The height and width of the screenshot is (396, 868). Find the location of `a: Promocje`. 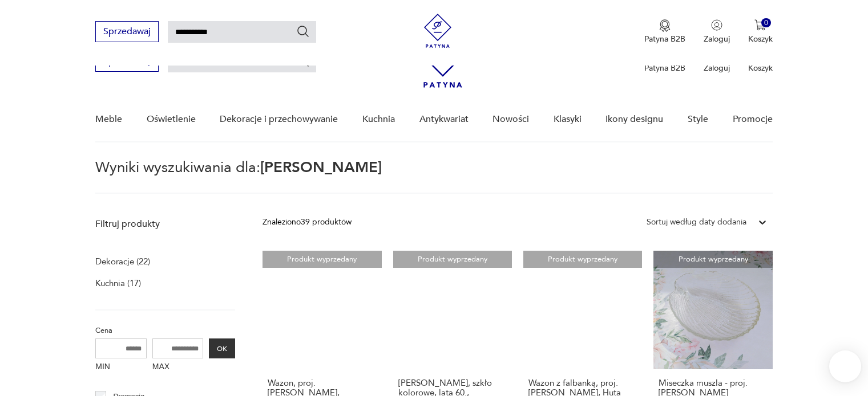

a: Promocje is located at coordinates (753, 119).